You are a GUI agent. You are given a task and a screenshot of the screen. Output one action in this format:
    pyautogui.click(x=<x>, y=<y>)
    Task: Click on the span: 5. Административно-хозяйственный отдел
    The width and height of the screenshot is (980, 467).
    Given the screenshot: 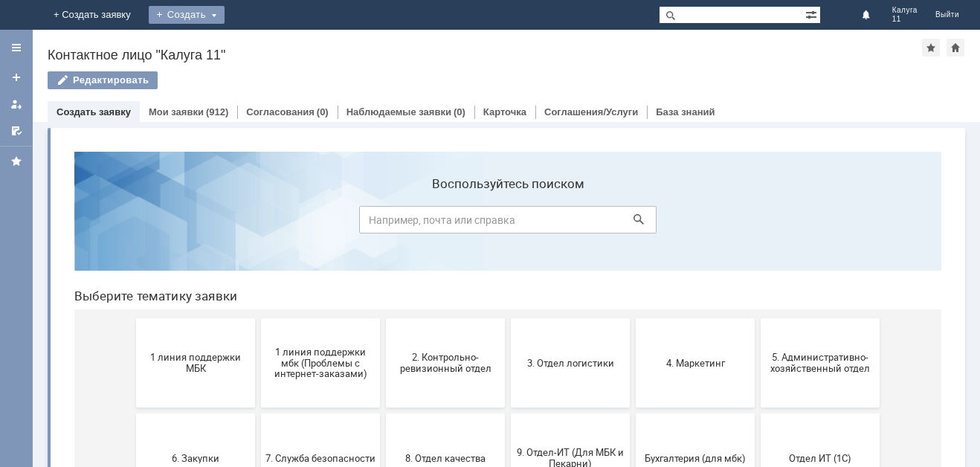 What is the action you would take?
    pyautogui.click(x=758, y=223)
    